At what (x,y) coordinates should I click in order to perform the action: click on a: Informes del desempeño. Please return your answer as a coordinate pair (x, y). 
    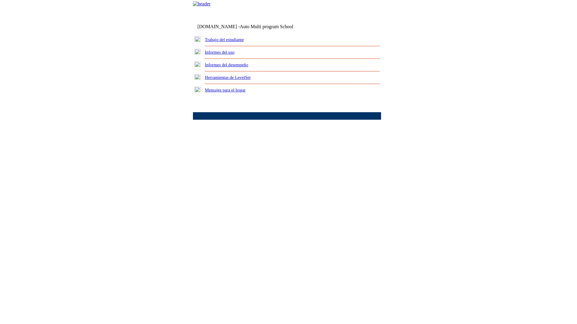
    Looking at the image, I should click on (227, 65).